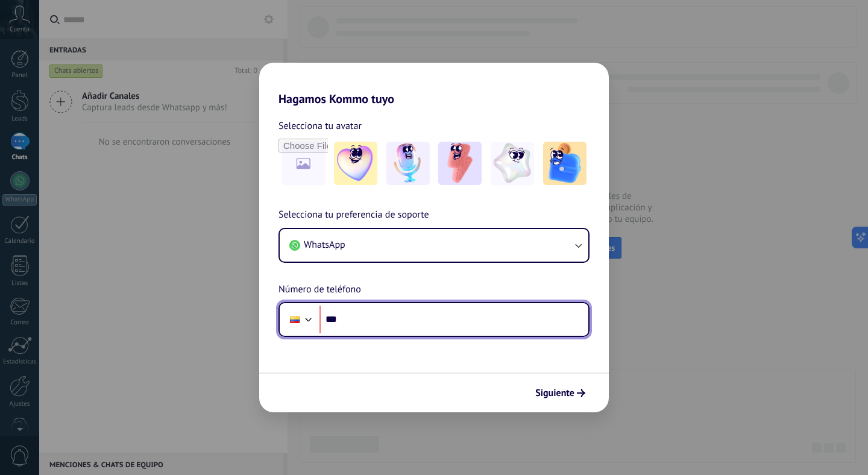 The image size is (868, 475). Describe the element at coordinates (560, 393) in the screenshot. I see `button: Siguiente` at that location.